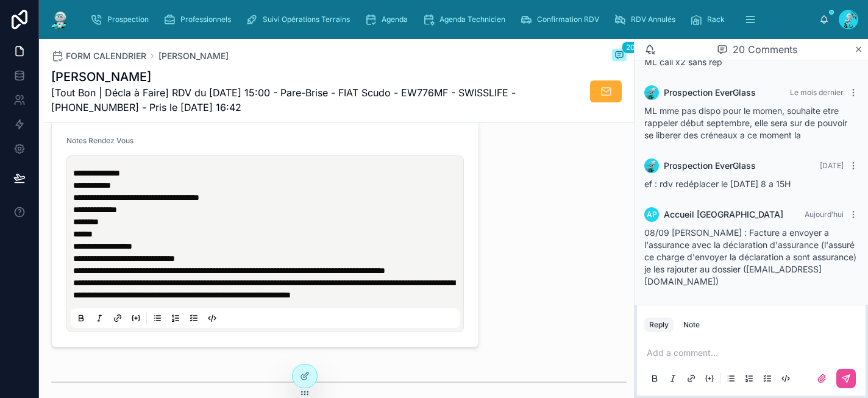  I want to click on span: AP, so click(651, 215).